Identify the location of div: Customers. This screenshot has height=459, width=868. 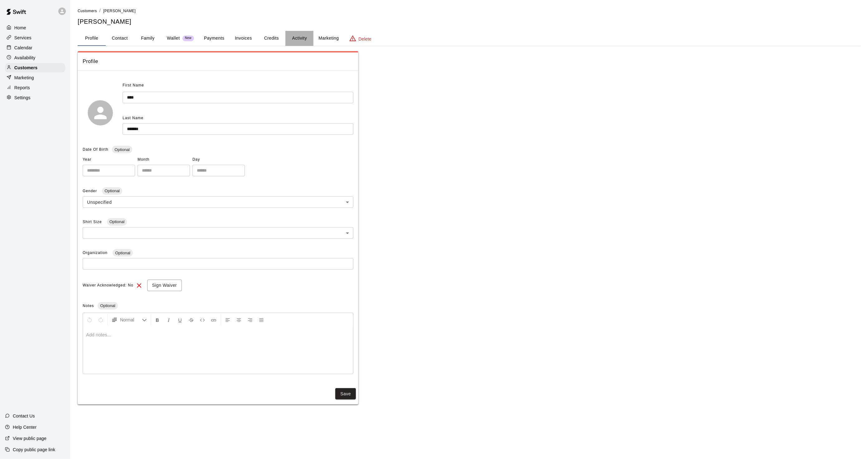
(35, 68).